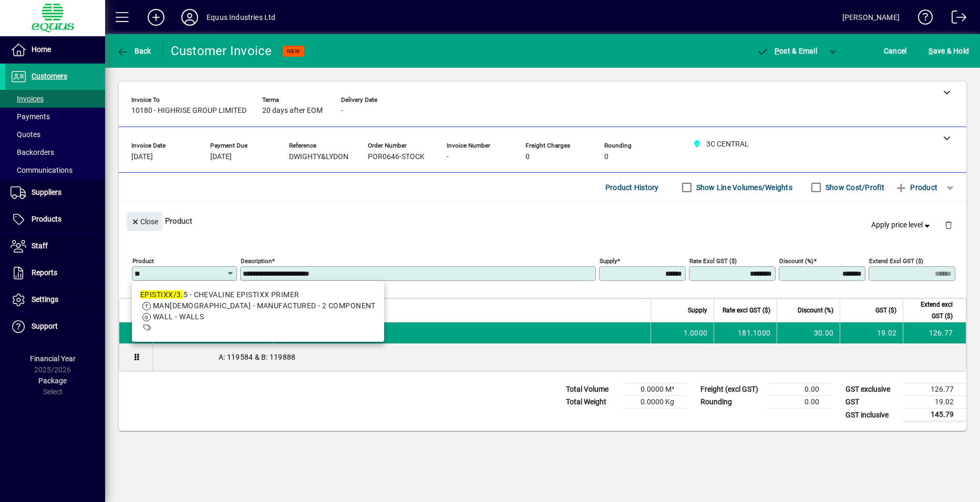  What do you see at coordinates (916, 187) in the screenshot?
I see `button: Product` at bounding box center [916, 187].